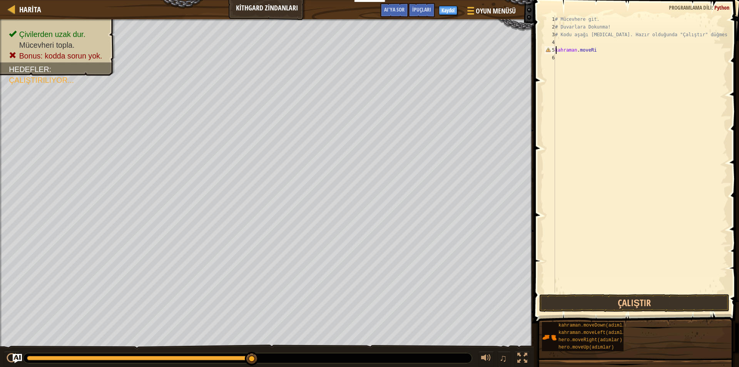 This screenshot has width=739, height=367. What do you see at coordinates (595, 333) in the screenshot?
I see `font: kahraman.moveLeft(adımlar)` at bounding box center [595, 333].